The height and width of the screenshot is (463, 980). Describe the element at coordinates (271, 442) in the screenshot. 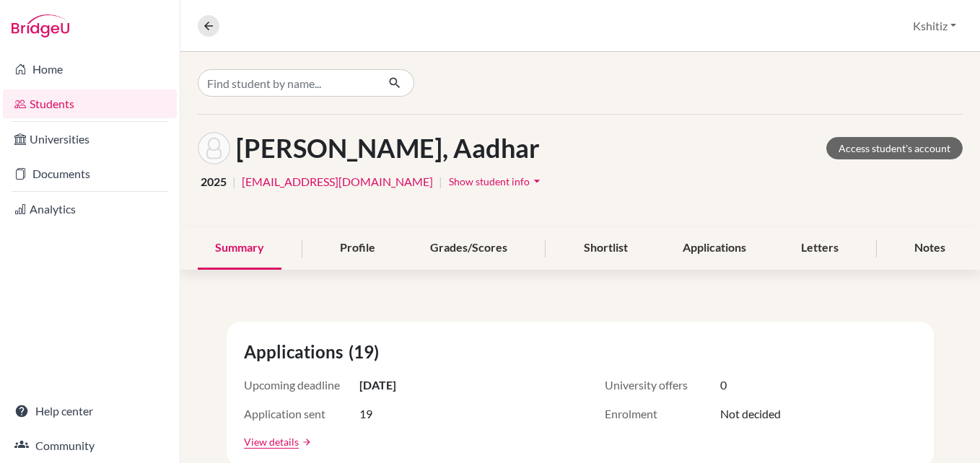

I see `a: View details` at that location.